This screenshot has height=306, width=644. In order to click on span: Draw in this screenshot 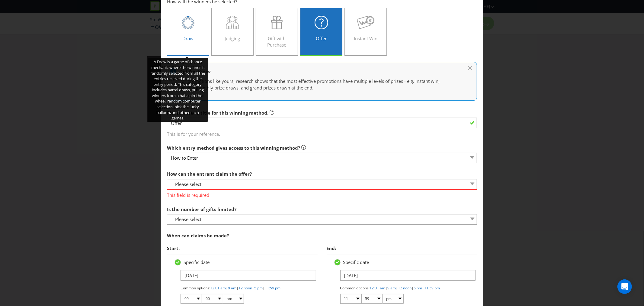, I will do `click(188, 38)`.